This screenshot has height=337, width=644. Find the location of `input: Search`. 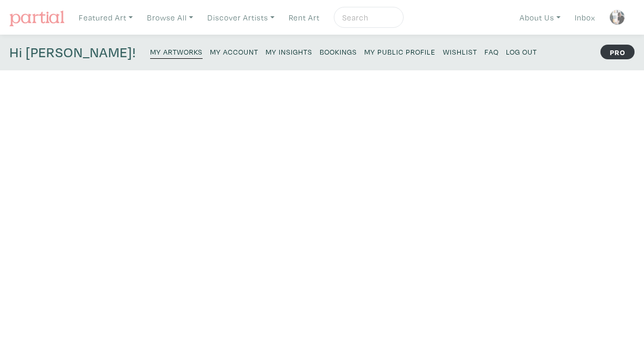

input: Search is located at coordinates (367, 17).